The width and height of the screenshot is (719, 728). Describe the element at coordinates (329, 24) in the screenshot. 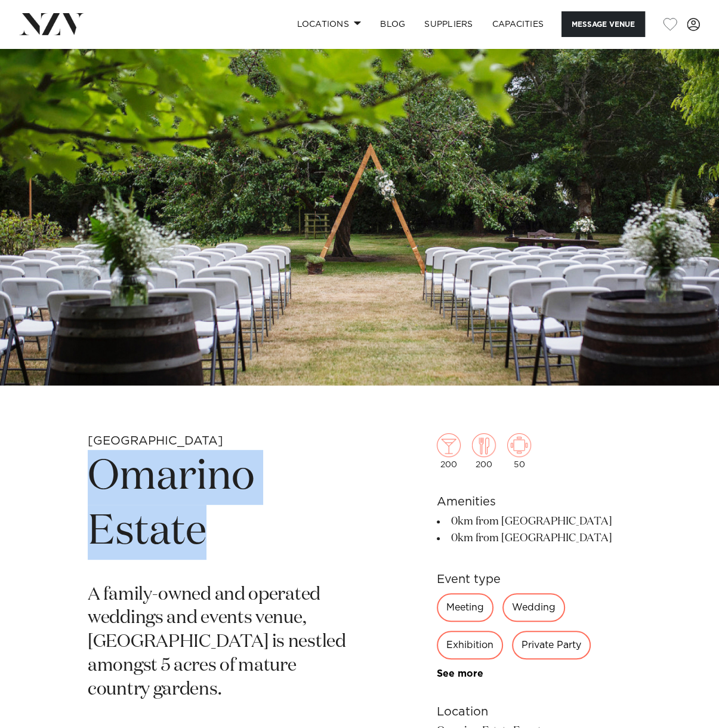

I see `a: Locations` at that location.